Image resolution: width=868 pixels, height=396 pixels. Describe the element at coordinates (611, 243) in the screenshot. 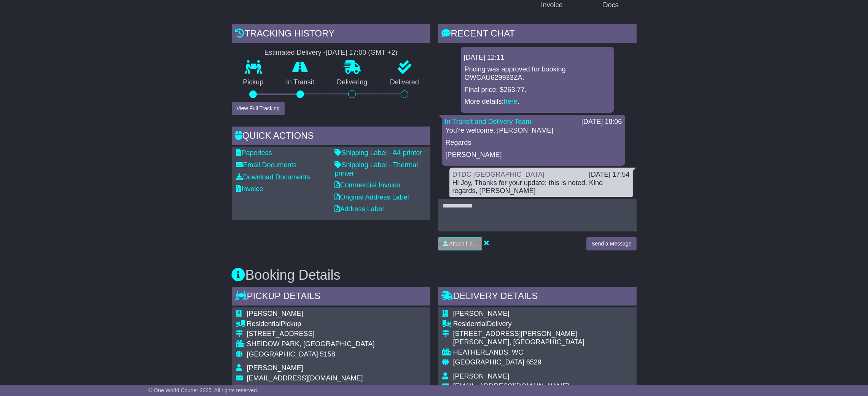

I see `button: Send a Message` at that location.